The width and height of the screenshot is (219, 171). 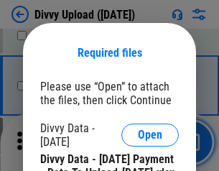 What do you see at coordinates (109, 52) in the screenshot?
I see `div: Required files` at bounding box center [109, 52].